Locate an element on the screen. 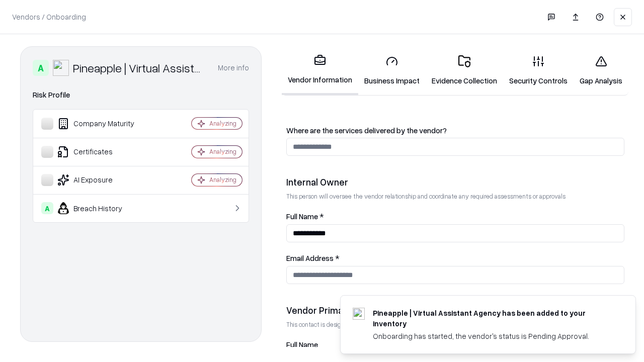 This screenshot has height=362, width=644. a: Security Controls is located at coordinates (538, 70).